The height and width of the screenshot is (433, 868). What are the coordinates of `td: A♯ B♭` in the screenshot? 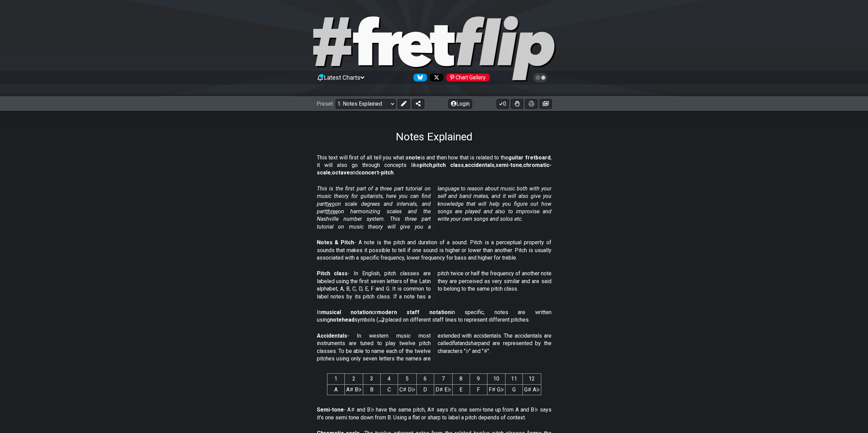 It's located at (354, 390).